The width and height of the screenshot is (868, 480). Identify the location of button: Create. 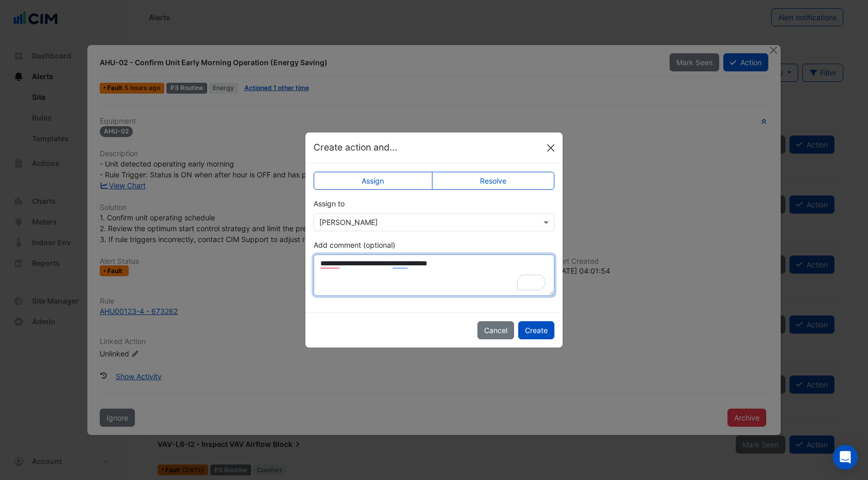
(537, 330).